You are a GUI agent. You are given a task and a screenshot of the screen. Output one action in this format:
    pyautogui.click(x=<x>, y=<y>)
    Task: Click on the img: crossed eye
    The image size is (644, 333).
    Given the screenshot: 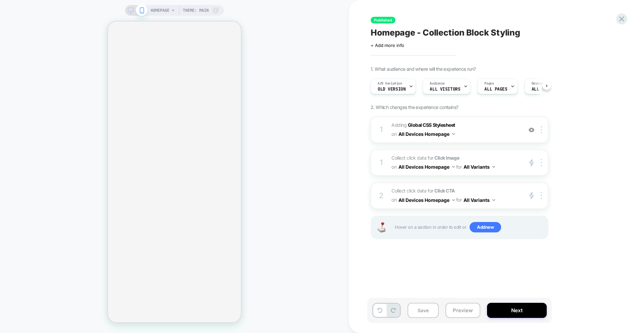 What is the action you would take?
    pyautogui.click(x=531, y=130)
    